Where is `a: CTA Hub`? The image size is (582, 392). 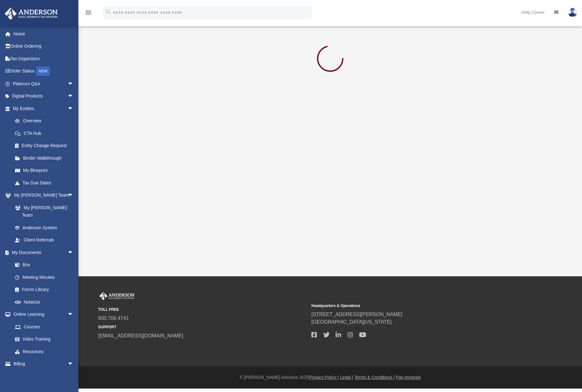 a: CTA Hub is located at coordinates (46, 133).